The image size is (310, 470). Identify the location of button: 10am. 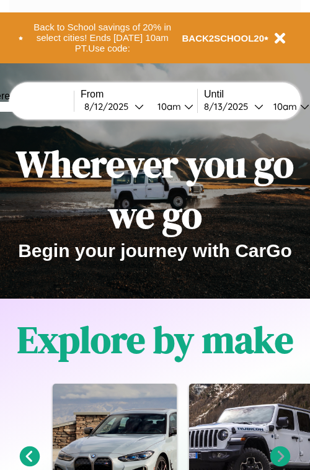
(173, 106).